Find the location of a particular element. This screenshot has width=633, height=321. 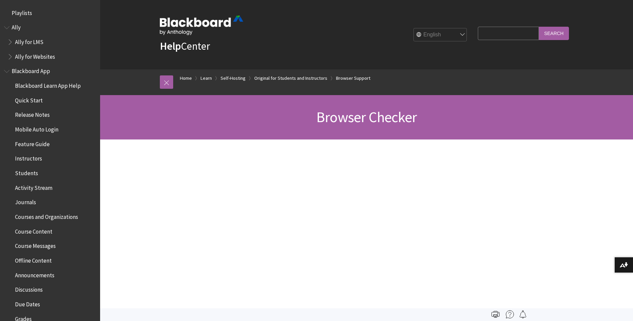

span: Journals is located at coordinates (25, 201).